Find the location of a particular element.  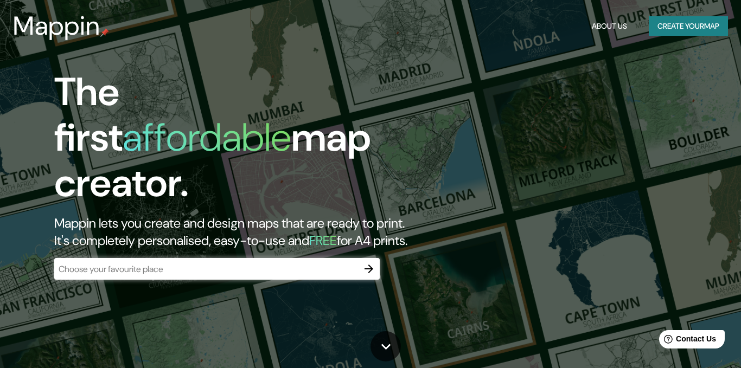

h2: Mappin lets you create and design maps that are ready to print. It's completely personalised, eas... is located at coordinates (239, 232).